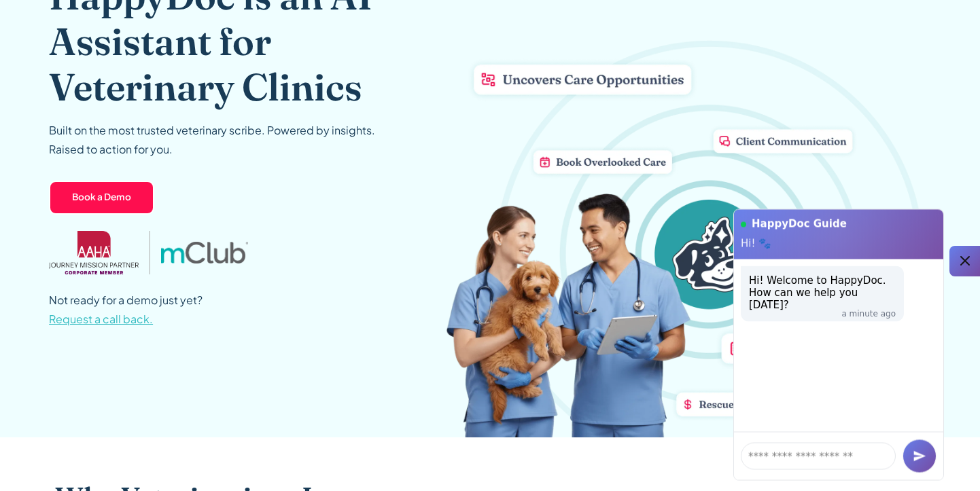 This screenshot has width=980, height=491. I want to click on img: AAHA Advantage logo, so click(94, 252).